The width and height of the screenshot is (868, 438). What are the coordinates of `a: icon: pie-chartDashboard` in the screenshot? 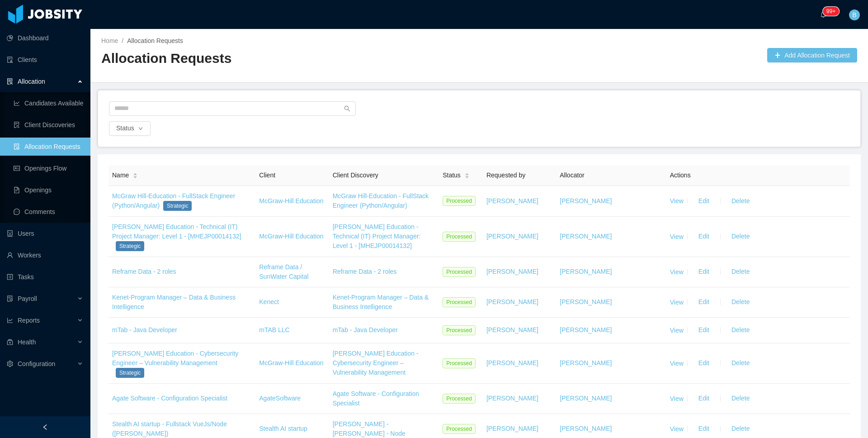 It's located at (45, 38).